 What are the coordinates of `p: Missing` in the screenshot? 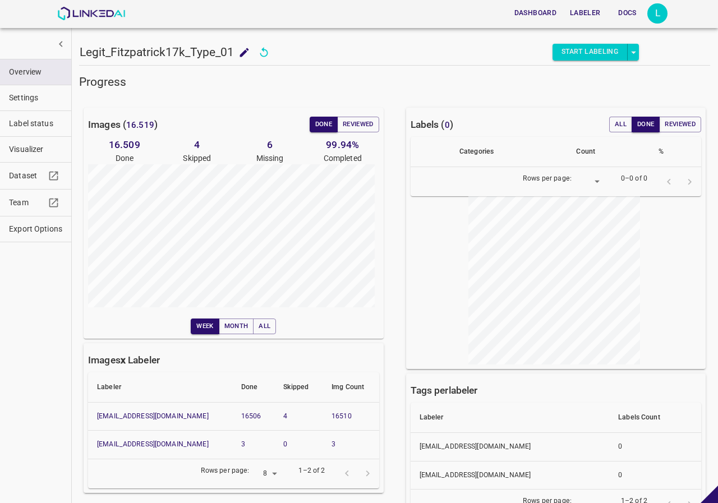 It's located at (270, 158).